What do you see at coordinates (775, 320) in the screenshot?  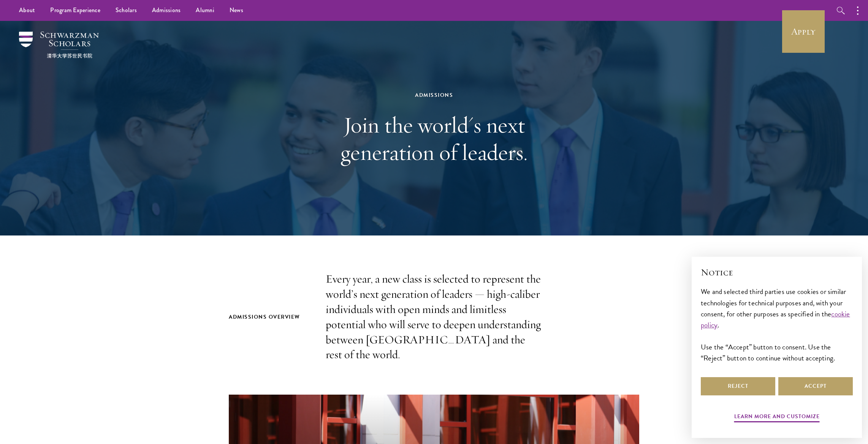 I see `a: cookie policy` at bounding box center [775, 320].